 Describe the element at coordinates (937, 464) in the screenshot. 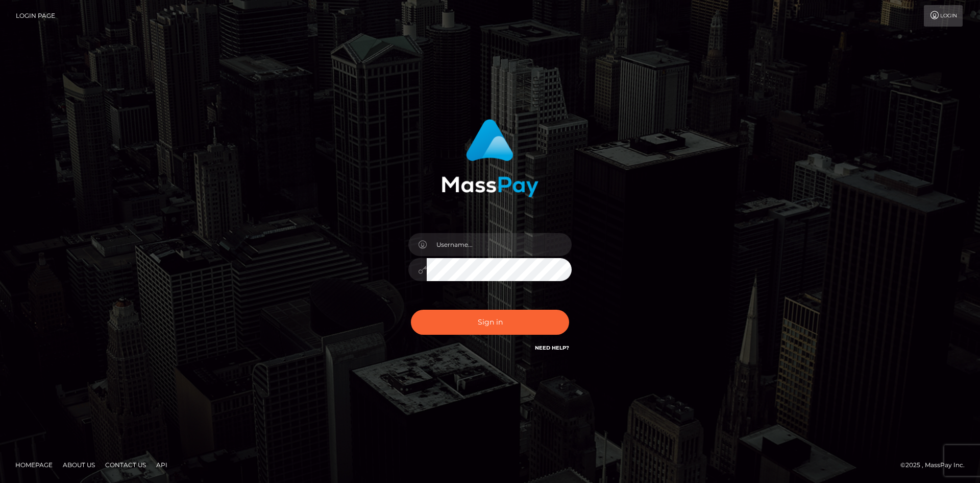

I see `div: © 2025 , MassPay Inc.` at that location.